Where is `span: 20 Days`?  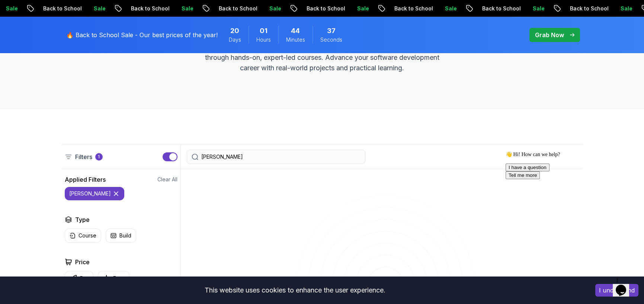
span: 20 Days is located at coordinates (235, 31).